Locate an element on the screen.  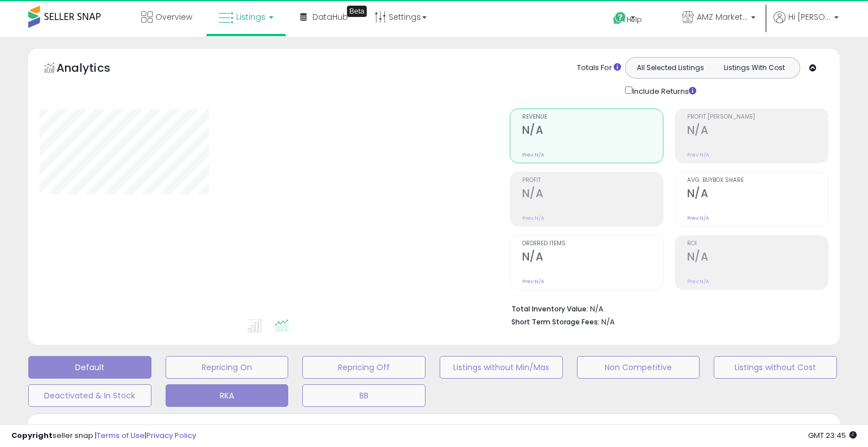
b: Short Term Storage Fees: is located at coordinates (556, 322).